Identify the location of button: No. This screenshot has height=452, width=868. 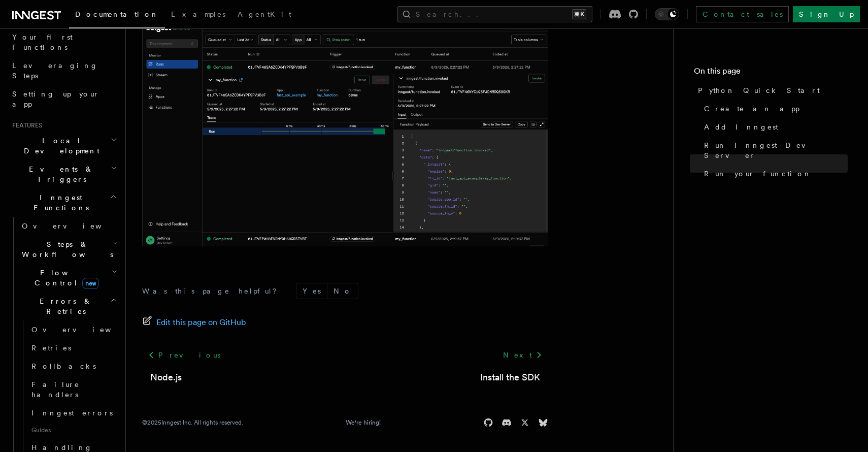
(342, 291).